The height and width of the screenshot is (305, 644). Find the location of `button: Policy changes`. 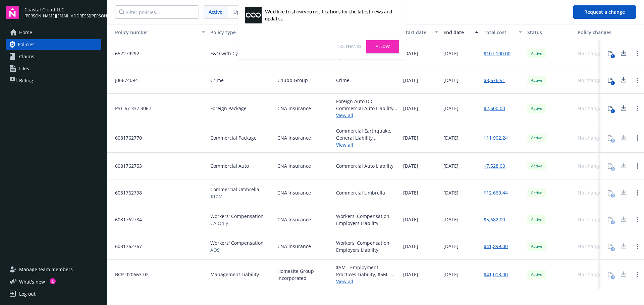

button: Policy changes is located at coordinates (595, 32).